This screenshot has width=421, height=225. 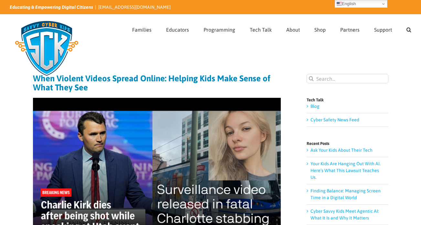 What do you see at coordinates (345, 194) in the screenshot?
I see `a: Finding Balance: Managing Screen Time in a Digital World` at bounding box center [345, 194].